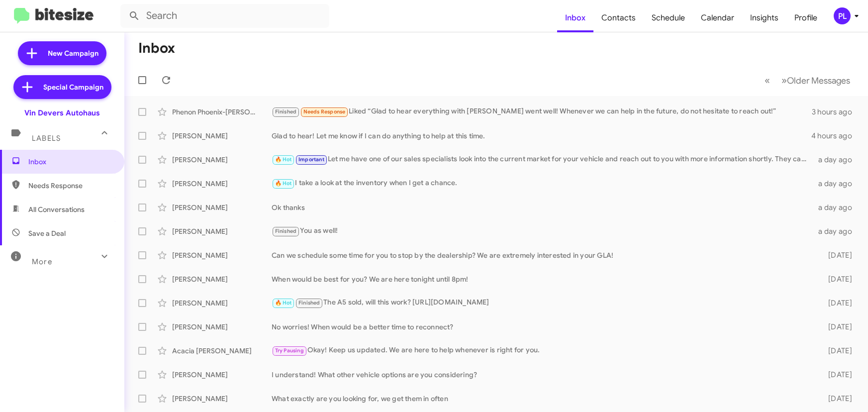  I want to click on span: All Conversations, so click(56, 209).